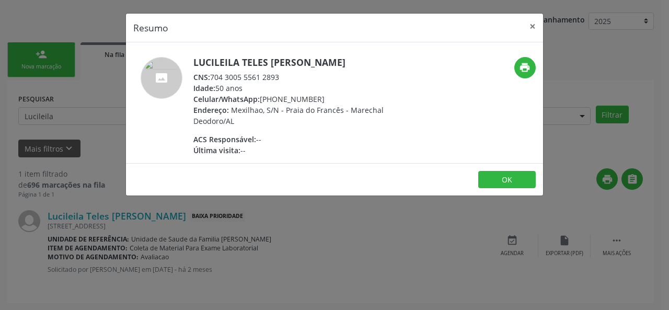 The width and height of the screenshot is (669, 310). Describe the element at coordinates (532, 26) in the screenshot. I see `button: Close` at that location.